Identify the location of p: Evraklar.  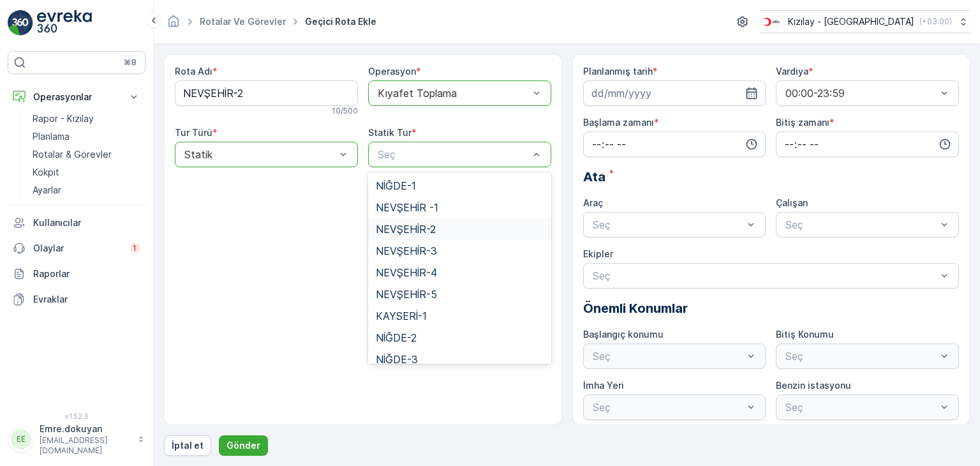
(87, 300).